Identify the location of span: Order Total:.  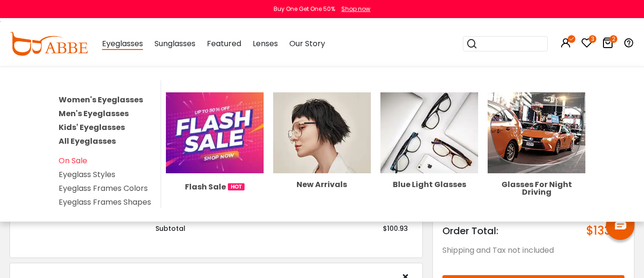
(470, 232).